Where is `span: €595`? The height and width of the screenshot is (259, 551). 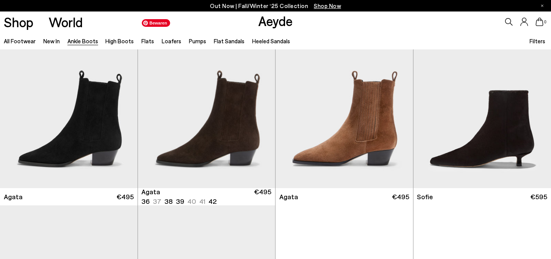 span: €595 is located at coordinates (539, 197).